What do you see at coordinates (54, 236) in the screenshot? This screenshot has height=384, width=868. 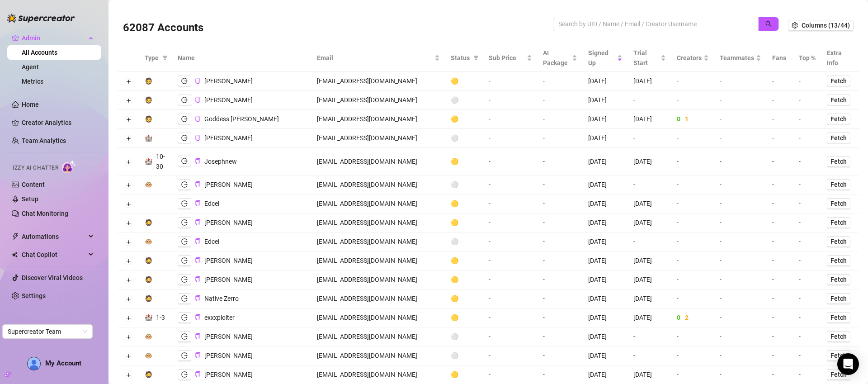 I see `span: Automations` at bounding box center [54, 236].